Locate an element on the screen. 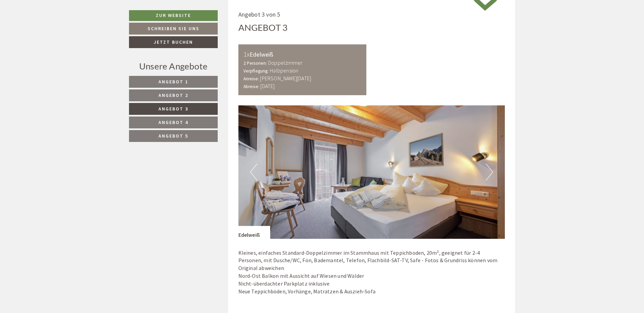  div: Mittwoch is located at coordinates (133, 44).